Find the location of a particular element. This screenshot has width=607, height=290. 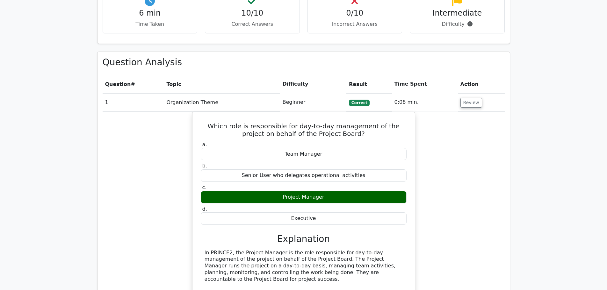

h4: 0/10 is located at coordinates (355, 13).